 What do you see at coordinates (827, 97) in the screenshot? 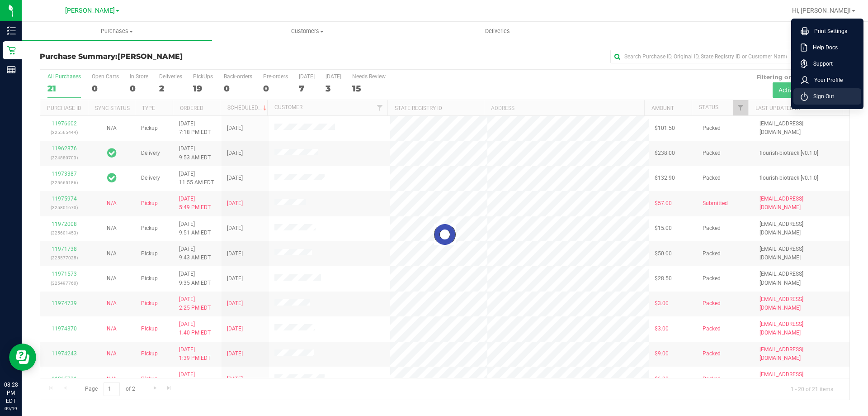
I see `li: Sign Out` at bounding box center [827, 97].